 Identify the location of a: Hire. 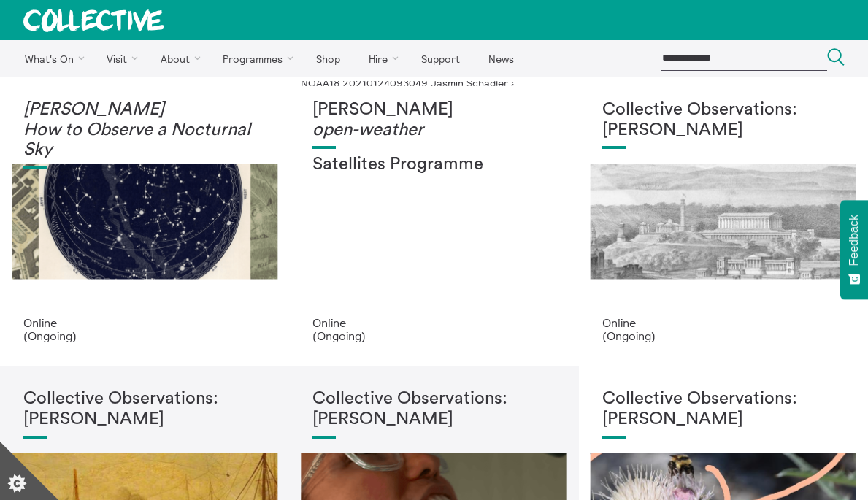
(381, 58).